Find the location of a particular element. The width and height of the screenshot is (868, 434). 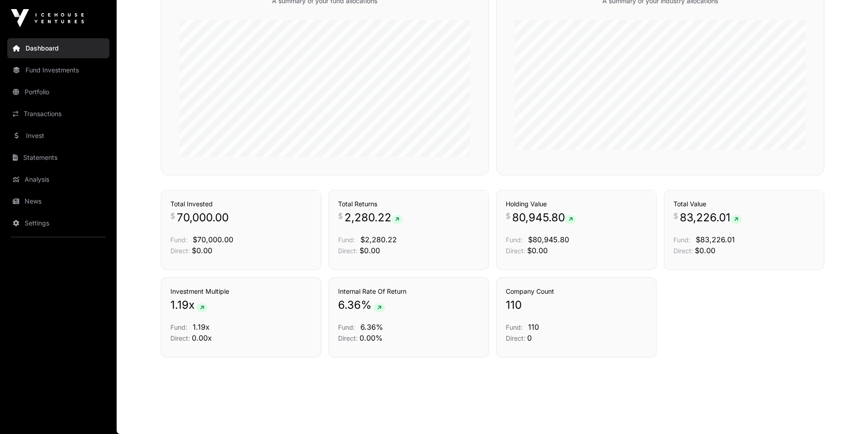

img: Icehouse Ventures Logo is located at coordinates (48, 18).